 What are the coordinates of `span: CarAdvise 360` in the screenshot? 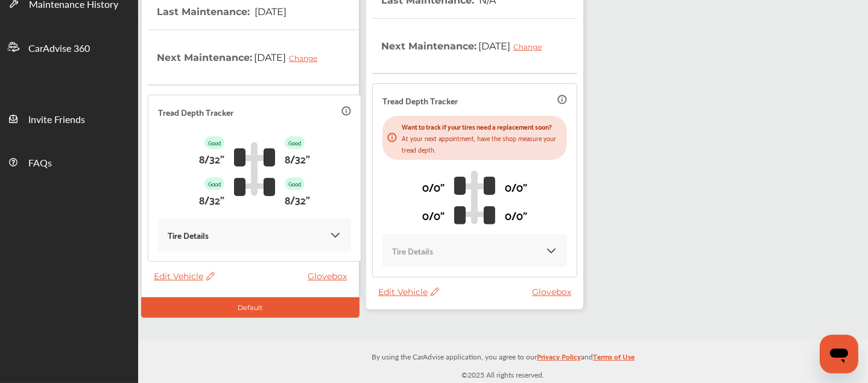 It's located at (59, 49).